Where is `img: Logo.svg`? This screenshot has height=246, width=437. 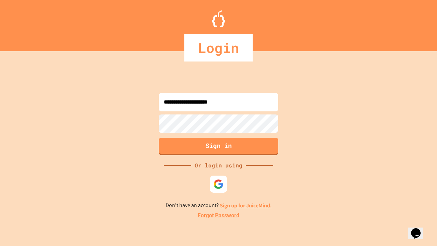
img: Logo.svg is located at coordinates (219, 19).